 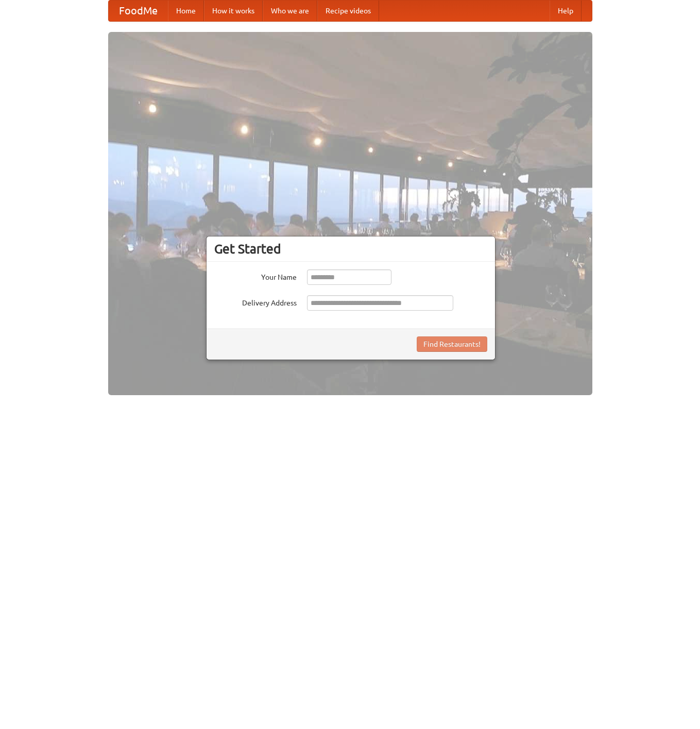 I want to click on a: Who we are, so click(x=290, y=11).